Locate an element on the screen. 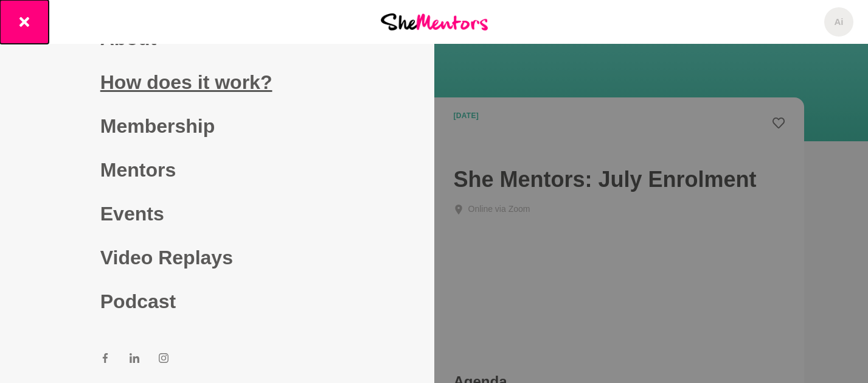 This screenshot has height=383, width=868. a: Video Replays is located at coordinates (217, 258).